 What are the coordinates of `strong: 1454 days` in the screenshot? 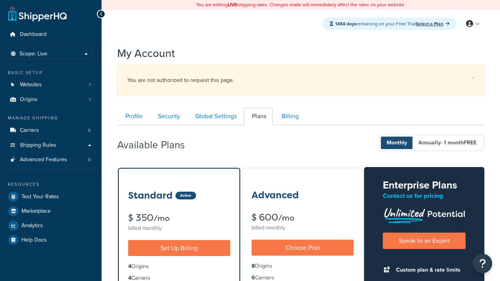 It's located at (346, 24).